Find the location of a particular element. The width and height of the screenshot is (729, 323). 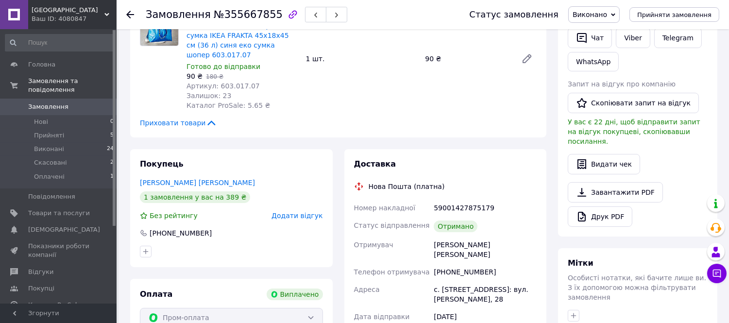

span: Замовлення та повідомлення is located at coordinates (72, 85).